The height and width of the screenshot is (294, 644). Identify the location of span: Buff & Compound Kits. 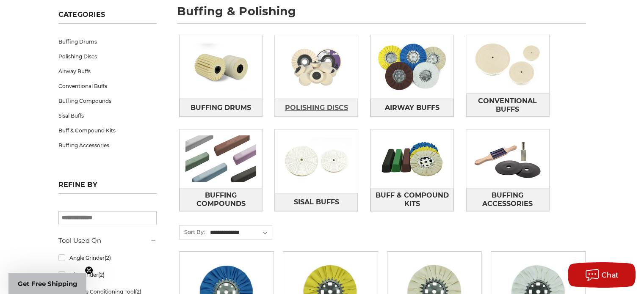
(412, 200).